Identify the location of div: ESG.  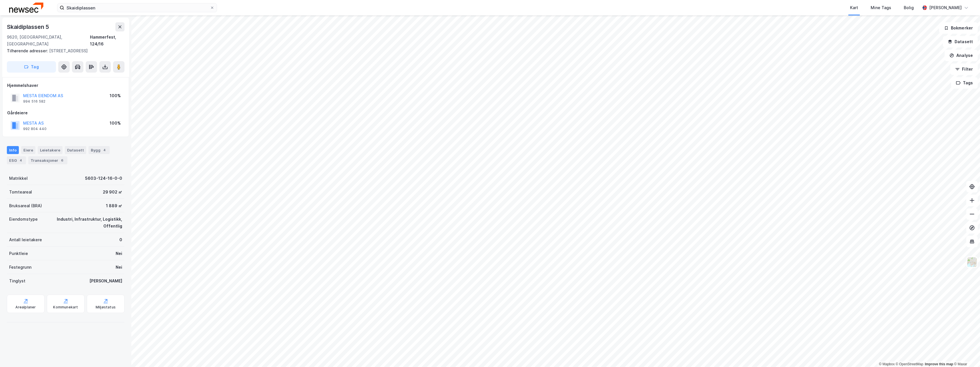
(16, 160).